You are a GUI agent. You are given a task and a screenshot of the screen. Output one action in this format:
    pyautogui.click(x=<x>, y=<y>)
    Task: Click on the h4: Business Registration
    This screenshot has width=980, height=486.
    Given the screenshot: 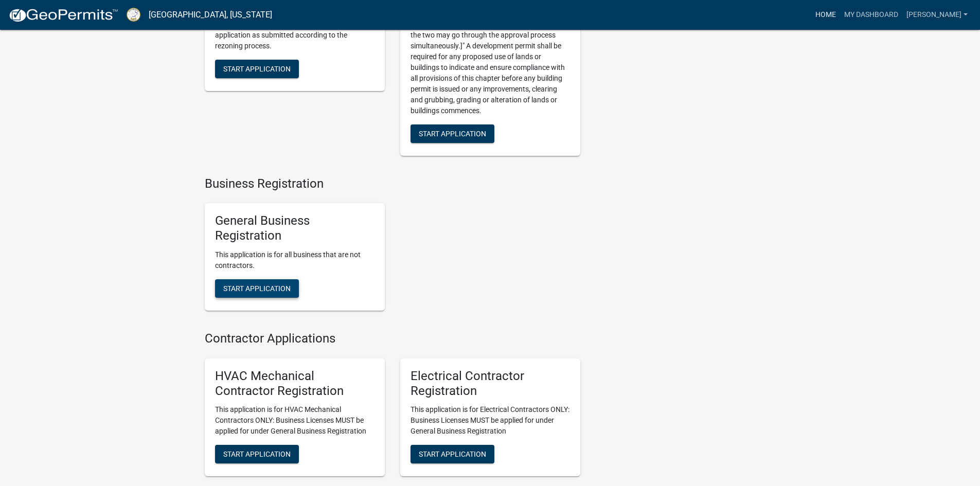 What is the action you would take?
    pyautogui.click(x=392, y=184)
    